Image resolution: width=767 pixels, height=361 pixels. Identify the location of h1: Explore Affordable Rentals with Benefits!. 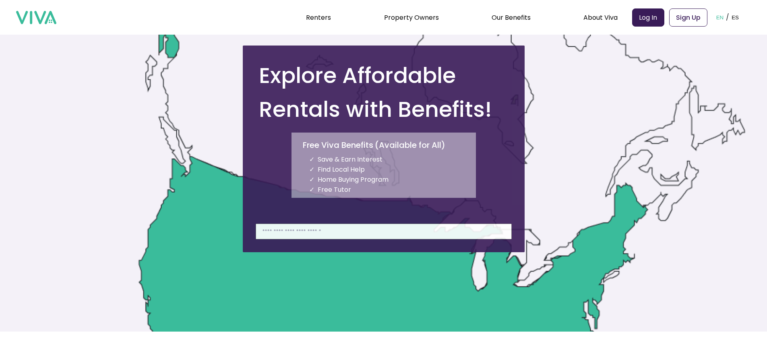
(385, 92).